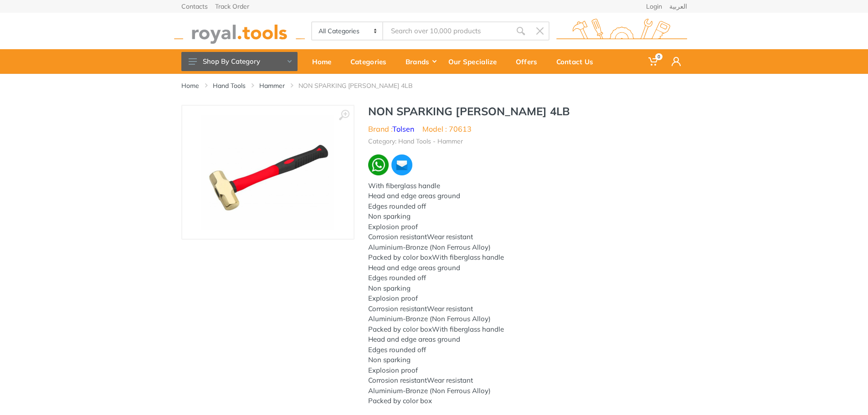  What do you see at coordinates (403, 129) in the screenshot?
I see `a: Tolsen` at bounding box center [403, 129].